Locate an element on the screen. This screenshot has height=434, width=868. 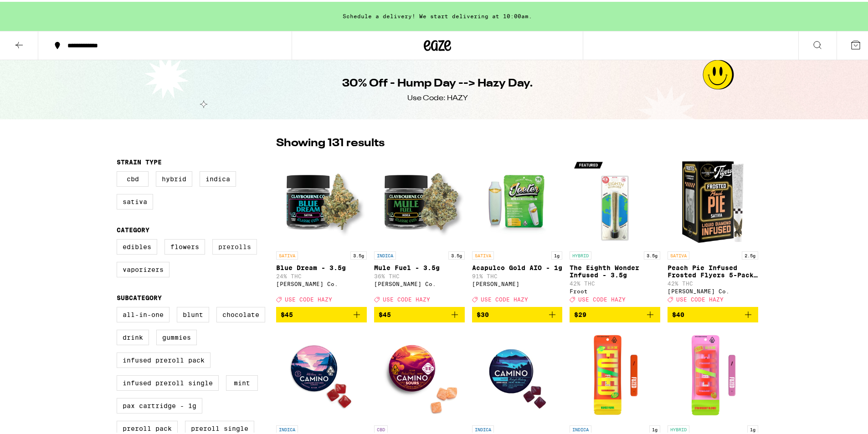
label: Infused Preroll Single is located at coordinates (167, 382).